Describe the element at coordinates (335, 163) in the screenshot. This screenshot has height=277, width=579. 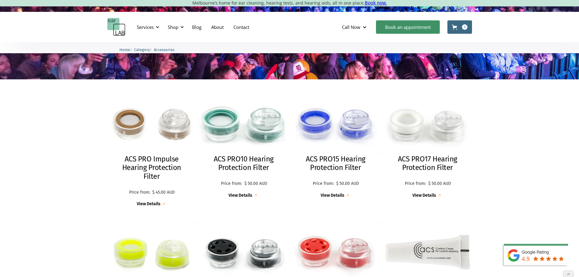
I see `h2: ACS PRO15 Hearing Protection Filter` at that location.